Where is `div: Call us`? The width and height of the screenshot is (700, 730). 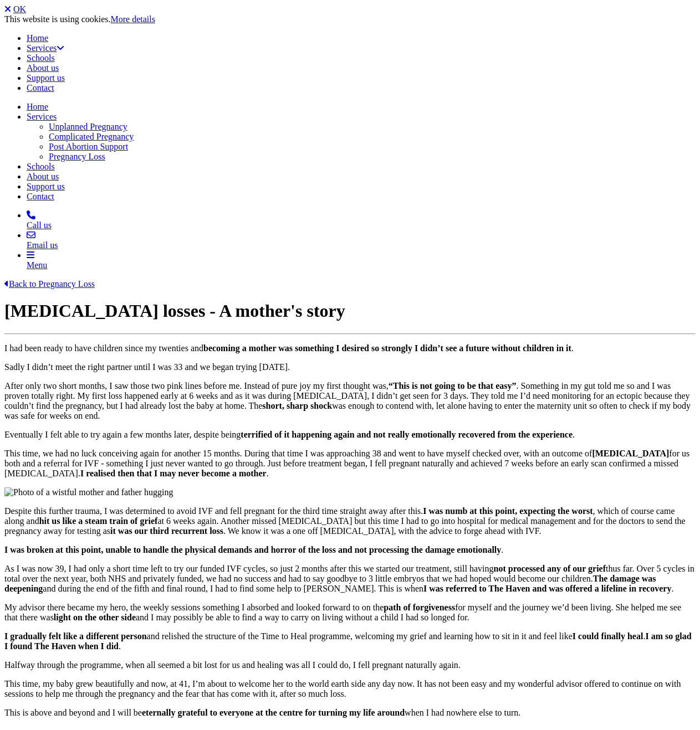
div: Call us is located at coordinates (361, 225).